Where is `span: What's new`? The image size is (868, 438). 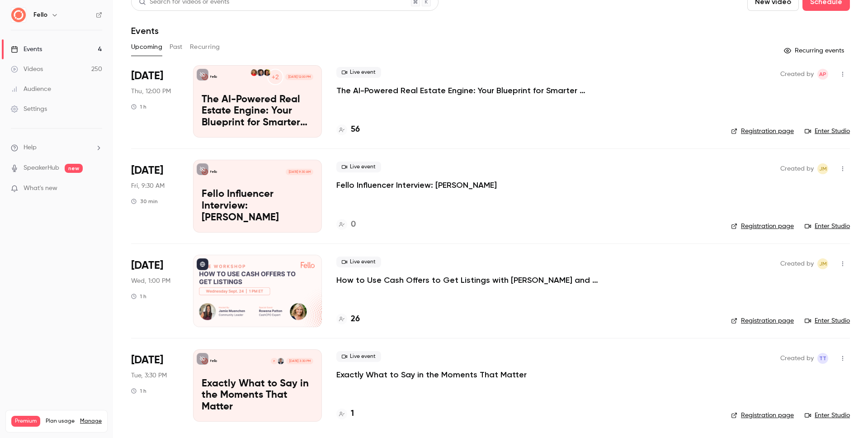
span: What's new is located at coordinates (40, 188).